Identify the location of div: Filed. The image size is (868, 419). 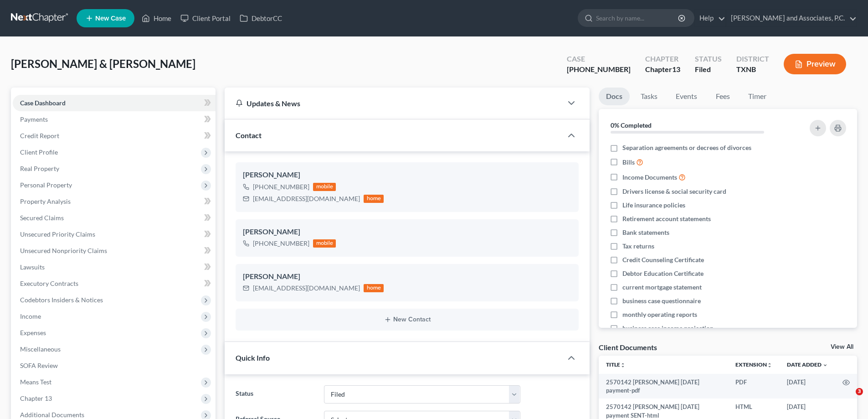
(708, 69).